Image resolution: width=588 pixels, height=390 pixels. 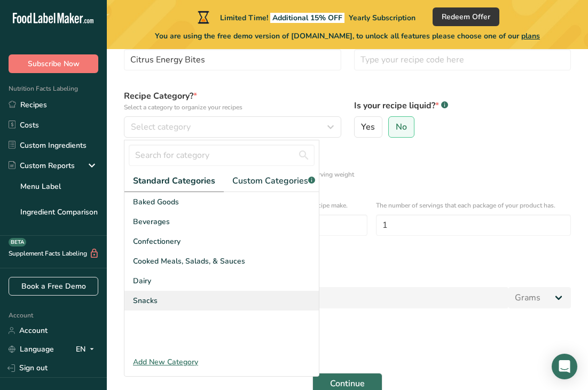 What do you see at coordinates (347, 164) in the screenshot?
I see `div: Define serving size details` at bounding box center [347, 164].